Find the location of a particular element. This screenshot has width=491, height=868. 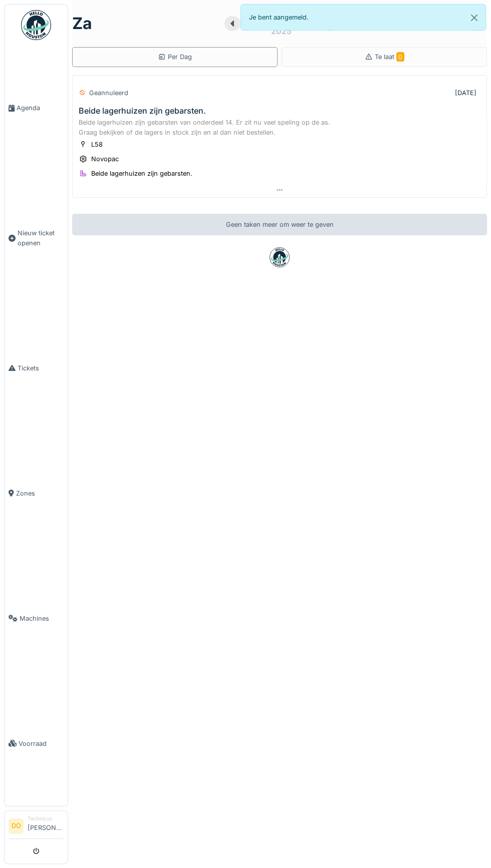

a: Voorraad is located at coordinates (36, 743).